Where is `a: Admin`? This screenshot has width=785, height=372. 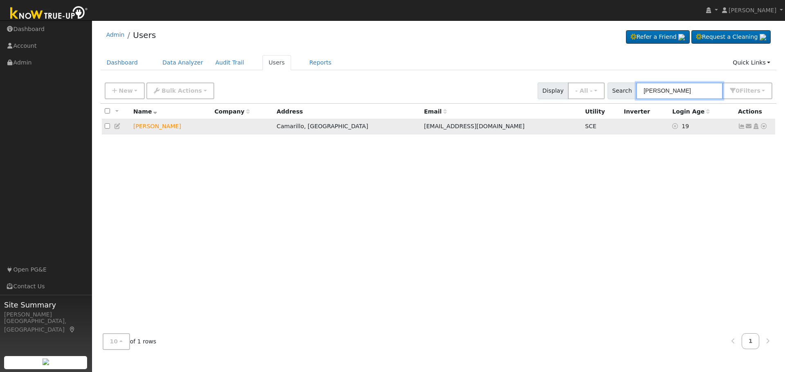 a: Admin is located at coordinates (115, 35).